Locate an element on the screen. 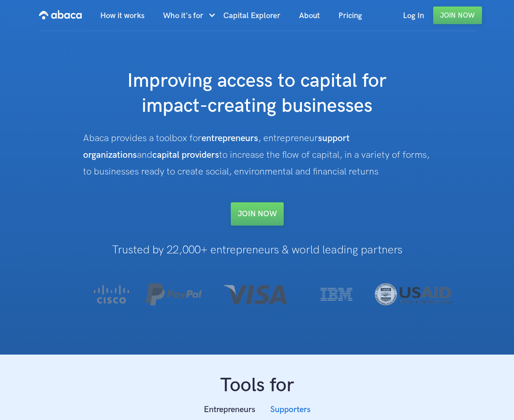 The height and width of the screenshot is (420, 514). div: Abaca provides a toolbox for , entrepreneur and to increase the flow of capital, in a variety of ... is located at coordinates (257, 155).